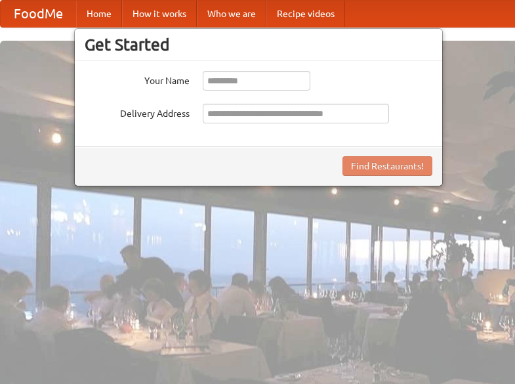 Image resolution: width=515 pixels, height=384 pixels. What do you see at coordinates (38, 14) in the screenshot?
I see `a: FoodMe` at bounding box center [38, 14].